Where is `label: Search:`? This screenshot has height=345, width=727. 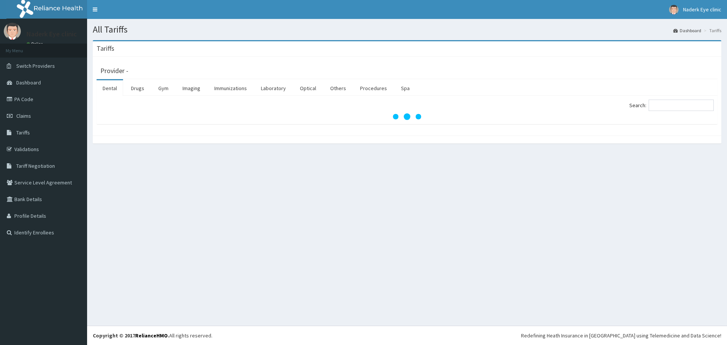 label: Search: is located at coordinates (672, 105).